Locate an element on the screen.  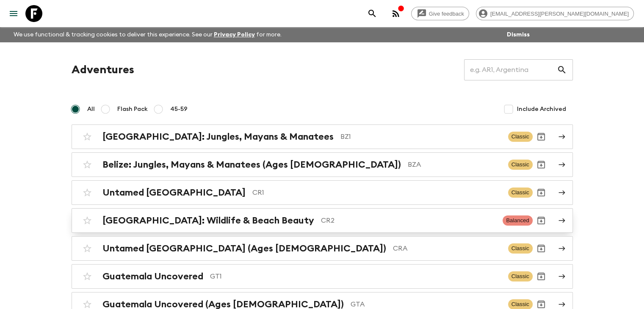
span: Give feedback is located at coordinates (446, 14).